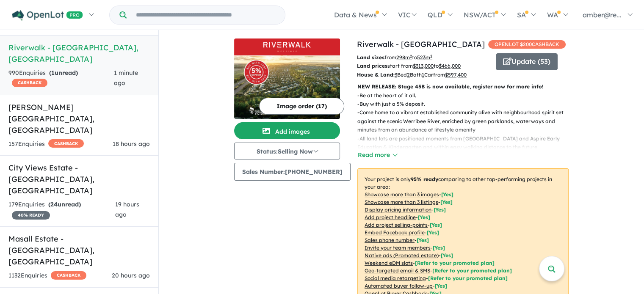 This screenshot has width=644, height=294. What do you see at coordinates (376, 74) in the screenshot?
I see `b: House & Land:` at bounding box center [376, 74].